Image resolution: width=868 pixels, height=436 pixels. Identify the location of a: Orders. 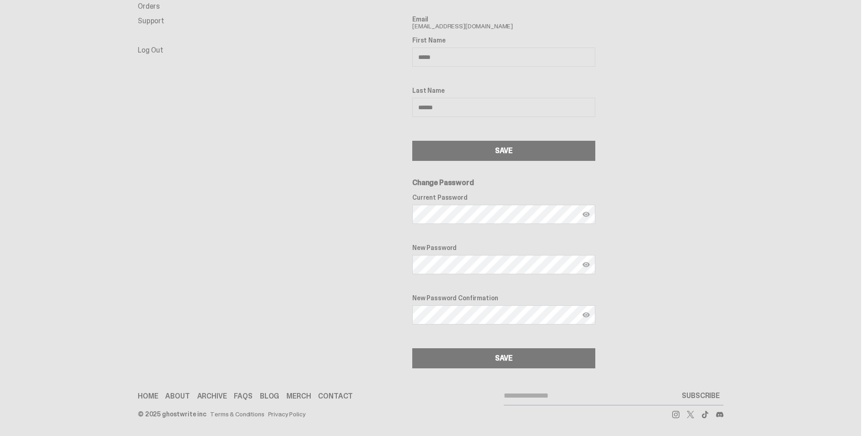
(148, 6).